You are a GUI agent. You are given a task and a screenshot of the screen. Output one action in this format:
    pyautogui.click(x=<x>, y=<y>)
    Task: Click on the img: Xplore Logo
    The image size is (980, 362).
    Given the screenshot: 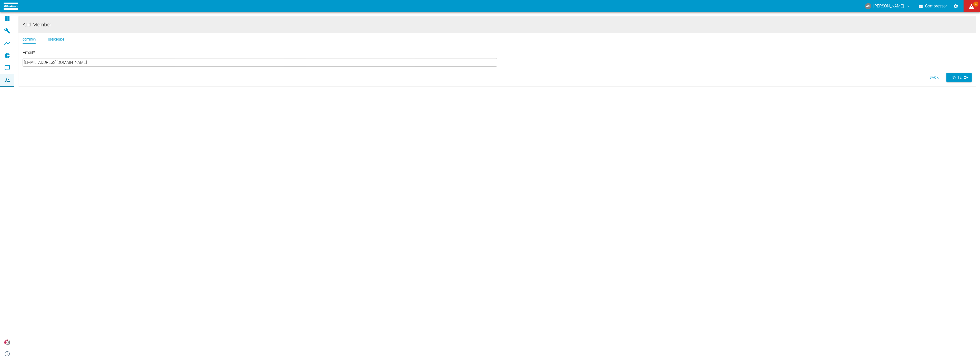 What is the action you would take?
    pyautogui.click(x=7, y=342)
    